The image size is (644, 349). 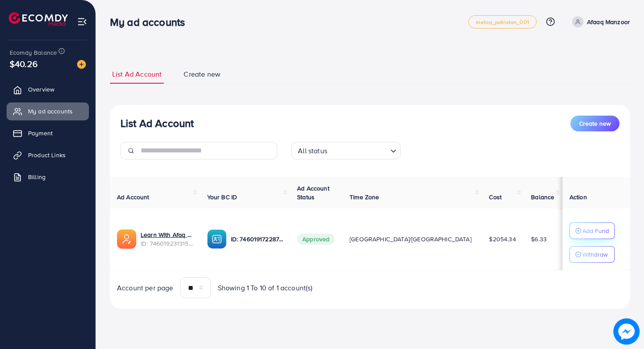 What do you see at coordinates (257, 239) in the screenshot?
I see `p: ID: 7460191722870603792` at bounding box center [257, 239].